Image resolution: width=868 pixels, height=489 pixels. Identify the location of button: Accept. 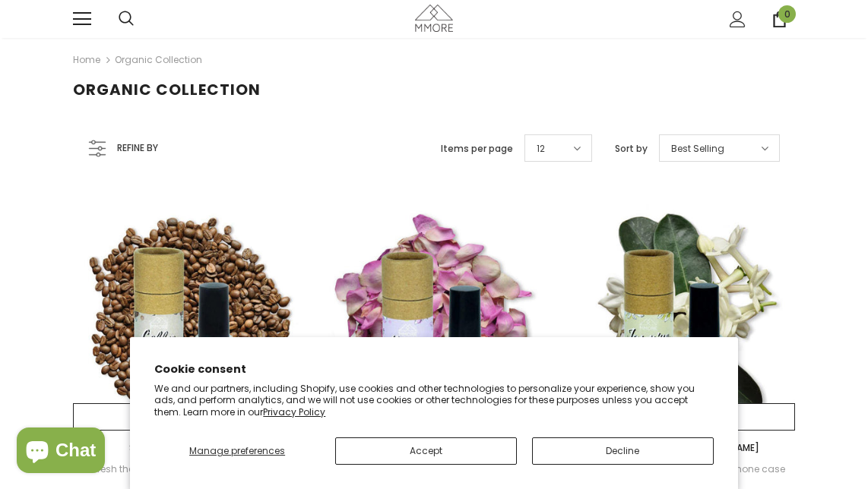
(426, 451).